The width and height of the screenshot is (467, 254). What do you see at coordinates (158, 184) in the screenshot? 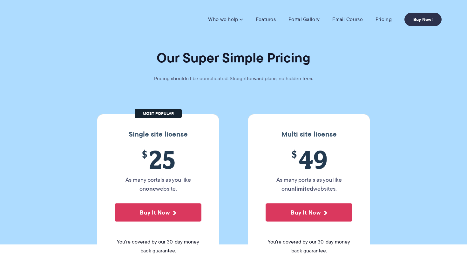
I see `p: As many portals as you like on website.` at bounding box center [158, 184].